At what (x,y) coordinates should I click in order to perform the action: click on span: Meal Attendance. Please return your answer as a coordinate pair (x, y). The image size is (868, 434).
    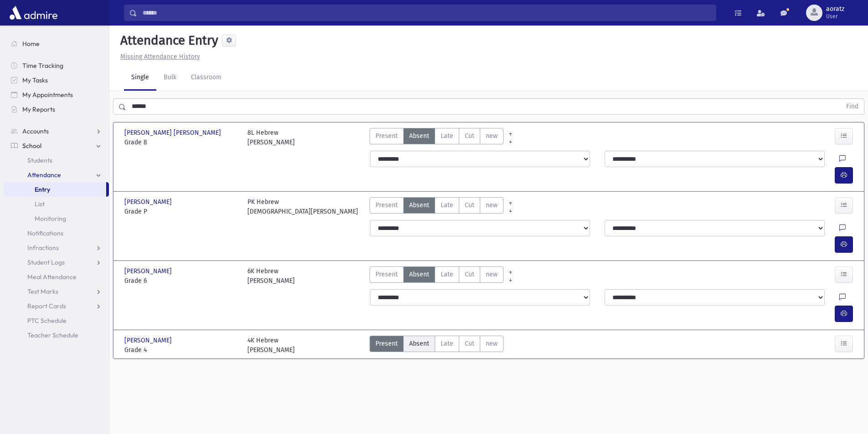
    Looking at the image, I should click on (52, 277).